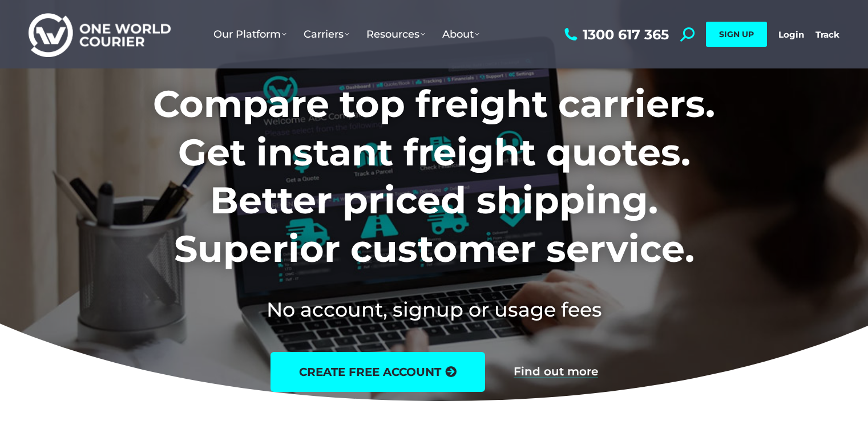  Describe the element at coordinates (827, 34) in the screenshot. I see `a: Track` at that location.